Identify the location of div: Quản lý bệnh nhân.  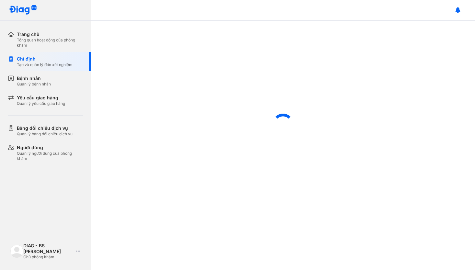
(34, 84).